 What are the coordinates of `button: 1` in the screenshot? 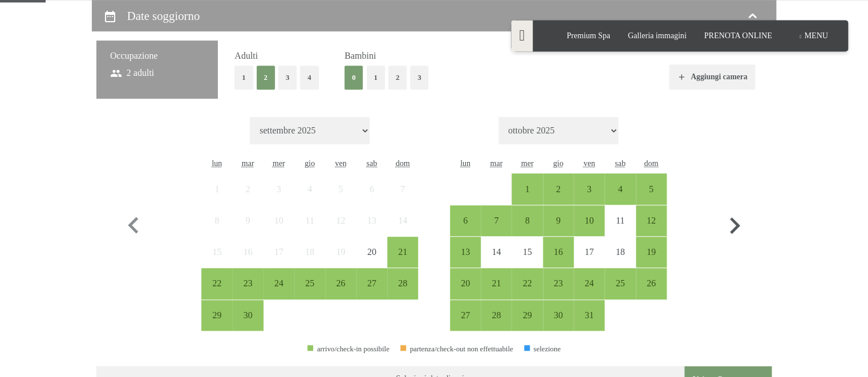 It's located at (376, 77).